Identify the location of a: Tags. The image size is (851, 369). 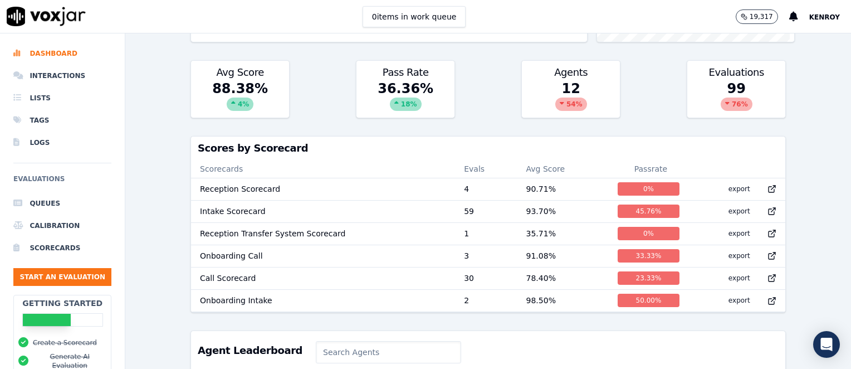
(62, 120).